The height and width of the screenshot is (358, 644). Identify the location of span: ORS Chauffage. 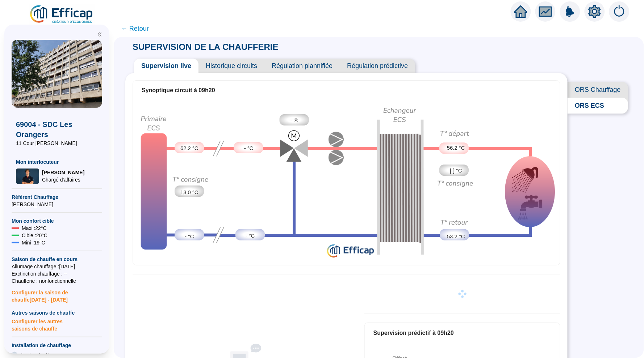
(598, 90).